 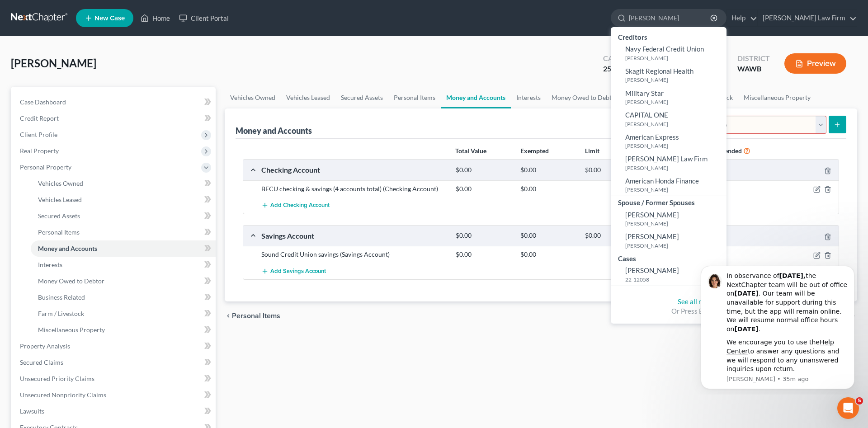 What do you see at coordinates (646, 115) in the screenshot?
I see `span: CAPITAL ONE` at bounding box center [646, 115].